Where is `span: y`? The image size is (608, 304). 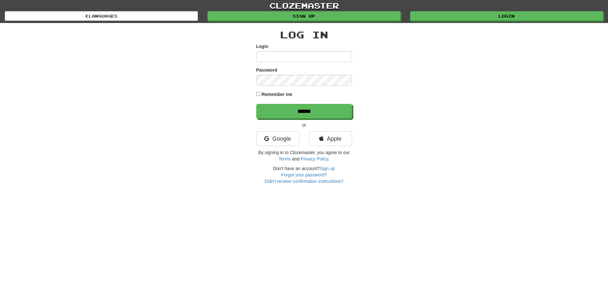 span: y is located at coordinates (318, 152).